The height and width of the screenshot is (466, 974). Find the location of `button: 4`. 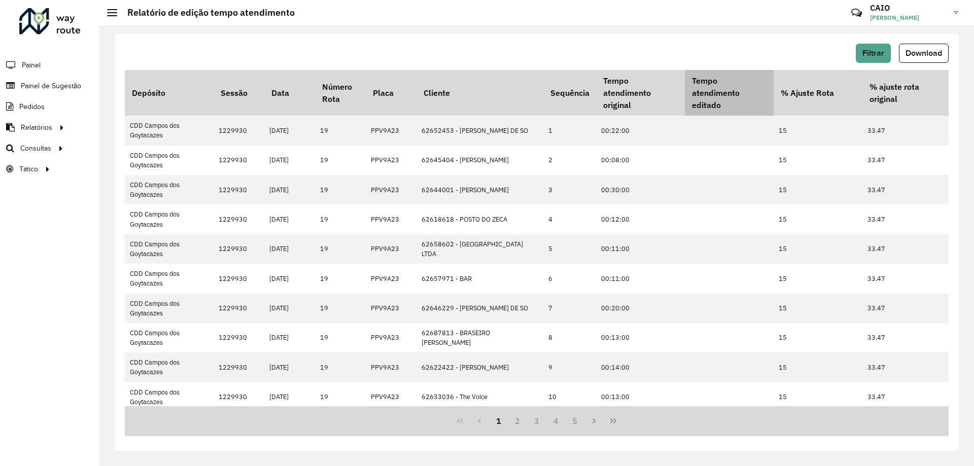

button: 4 is located at coordinates (556, 421).